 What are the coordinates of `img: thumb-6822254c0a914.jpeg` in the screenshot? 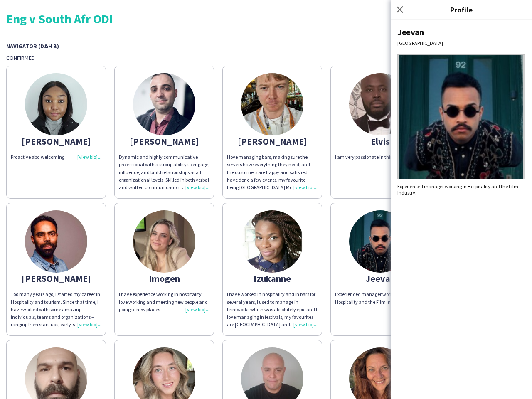 It's located at (164, 242).